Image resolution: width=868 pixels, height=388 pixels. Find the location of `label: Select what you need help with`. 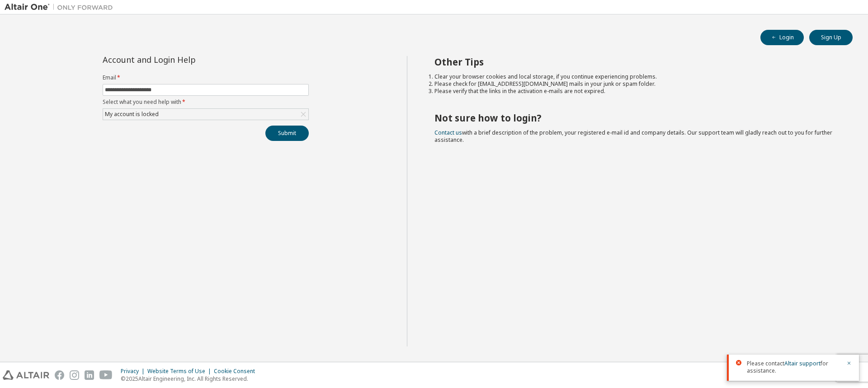

label: Select what you need help with is located at coordinates (206, 102).